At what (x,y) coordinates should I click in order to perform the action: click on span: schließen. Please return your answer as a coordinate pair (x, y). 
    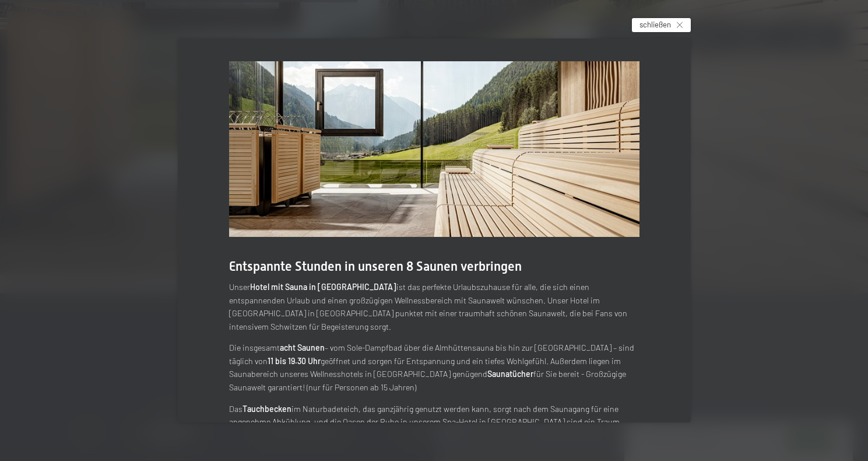
    Looking at the image, I should click on (655, 24).